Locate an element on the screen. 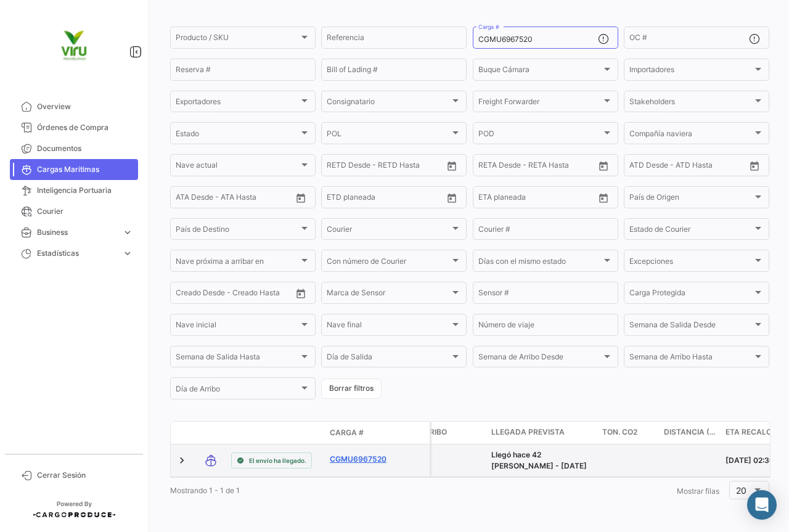 The height and width of the screenshot is (532, 789). datatable-header-cell: Póliza is located at coordinates (414, 432).